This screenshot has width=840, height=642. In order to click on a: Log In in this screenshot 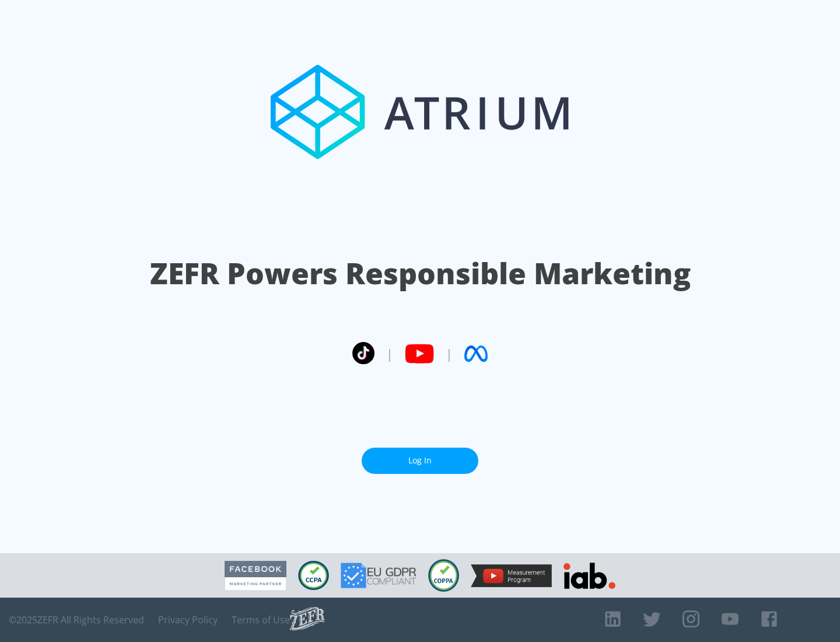, I will do `click(420, 461)`.